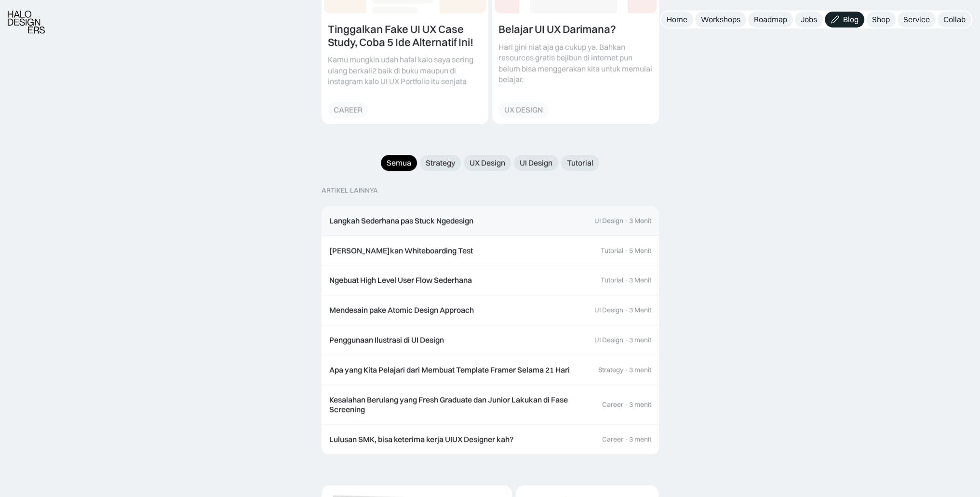  I want to click on div: Semua, so click(399, 162).